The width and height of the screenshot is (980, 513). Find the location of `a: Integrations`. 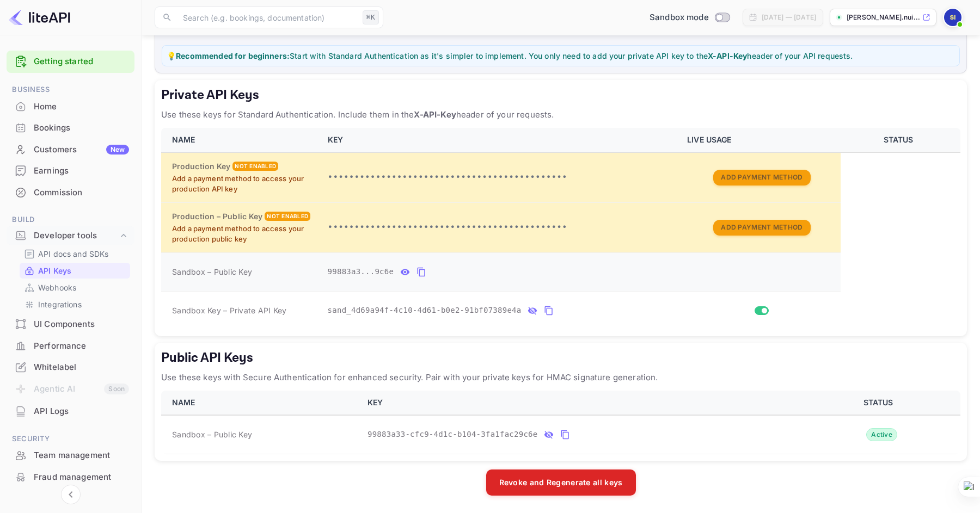

a: Integrations is located at coordinates (75, 304).